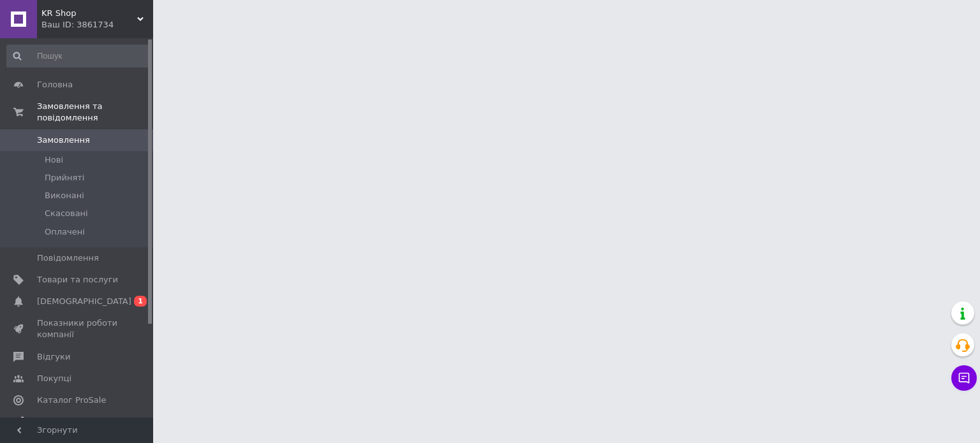 Image resolution: width=980 pixels, height=443 pixels. I want to click on span: 1, so click(140, 301).